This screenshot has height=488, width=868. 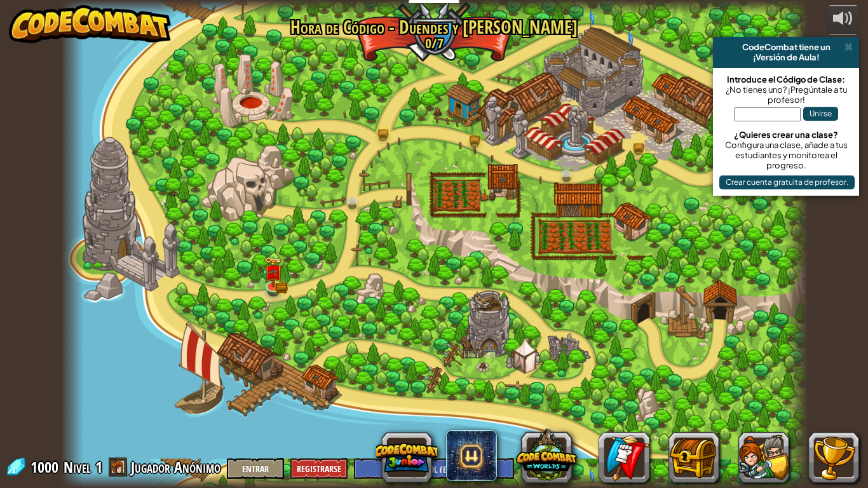 I want to click on div: ¿Quieres crear una clase?, so click(x=786, y=134).